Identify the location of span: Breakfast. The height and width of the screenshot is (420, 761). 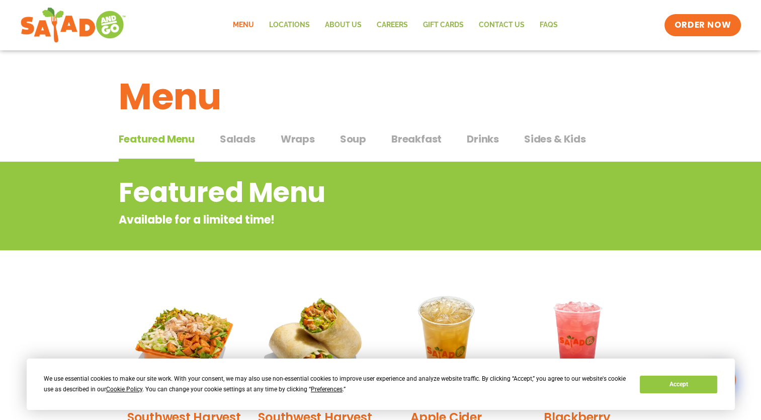
(417, 139).